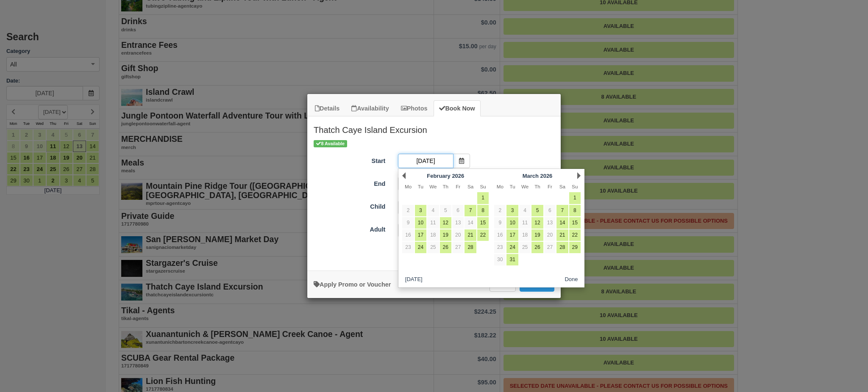  I want to click on a: 30, so click(500, 259).